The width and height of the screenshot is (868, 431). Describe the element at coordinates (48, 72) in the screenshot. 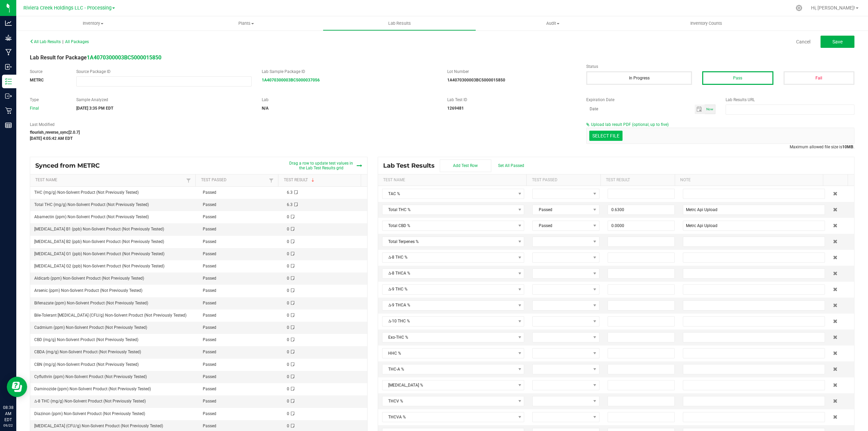

I see `label: Source` at that location.